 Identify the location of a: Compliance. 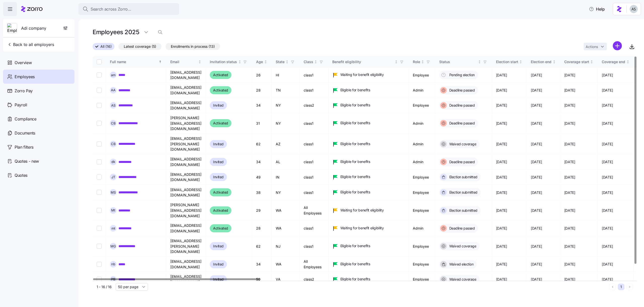
(39, 119).